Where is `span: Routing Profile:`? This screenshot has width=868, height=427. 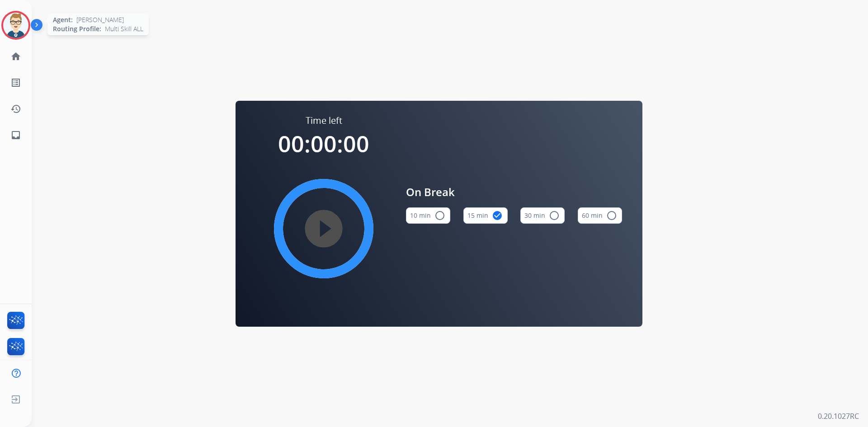
span: Routing Profile: is located at coordinates (77, 29).